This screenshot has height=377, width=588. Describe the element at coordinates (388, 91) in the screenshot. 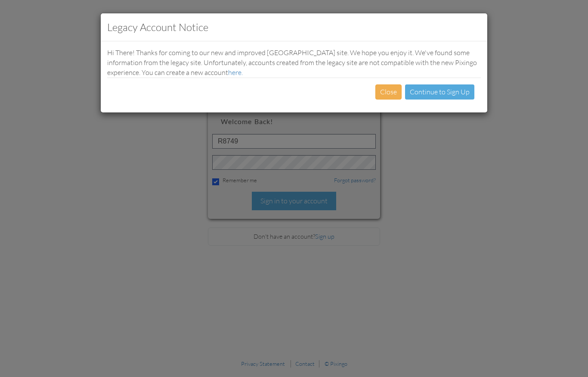

I see `button: Close` at that location.